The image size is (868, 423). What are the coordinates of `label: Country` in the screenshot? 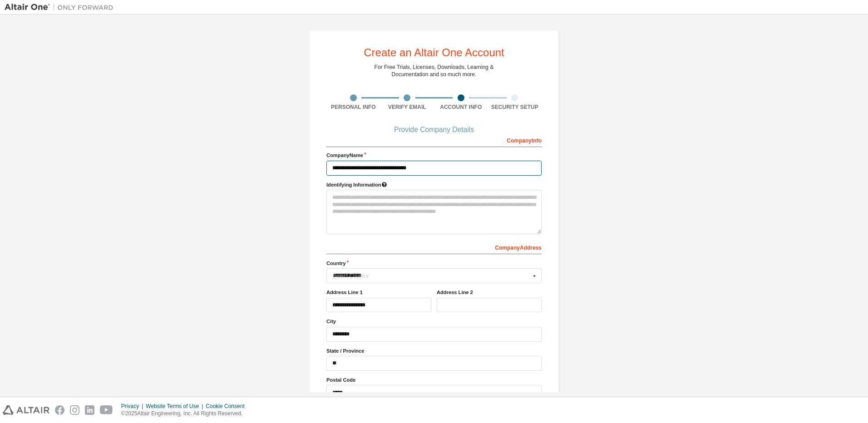 It's located at (434, 263).